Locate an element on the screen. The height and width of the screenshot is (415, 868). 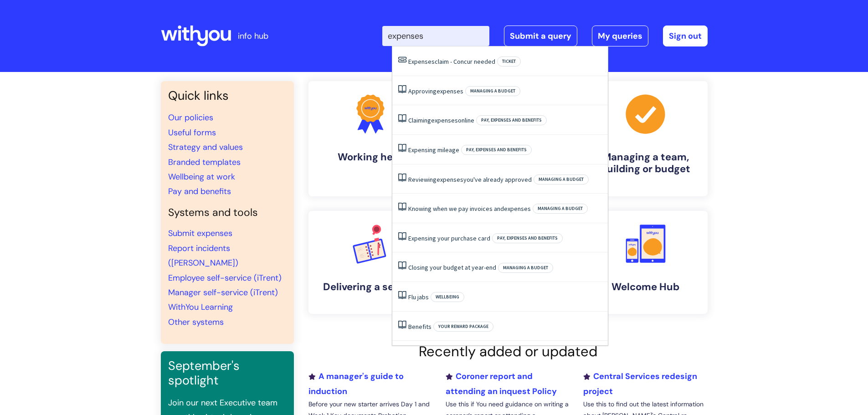
span: Your reward package is located at coordinates (463, 327).